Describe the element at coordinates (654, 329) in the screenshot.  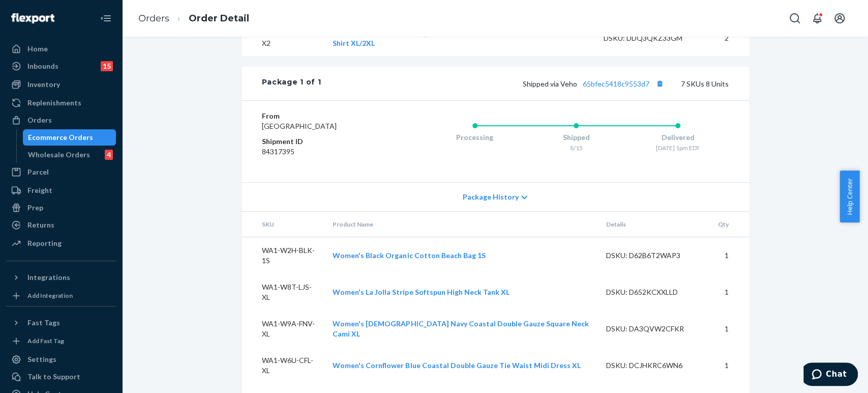
I see `div: DSKU: DA3QVW2CFKR` at that location.